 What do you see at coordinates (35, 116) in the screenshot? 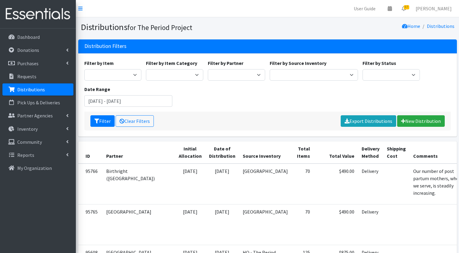
I see `p: Partner Agencies` at bounding box center [35, 116].